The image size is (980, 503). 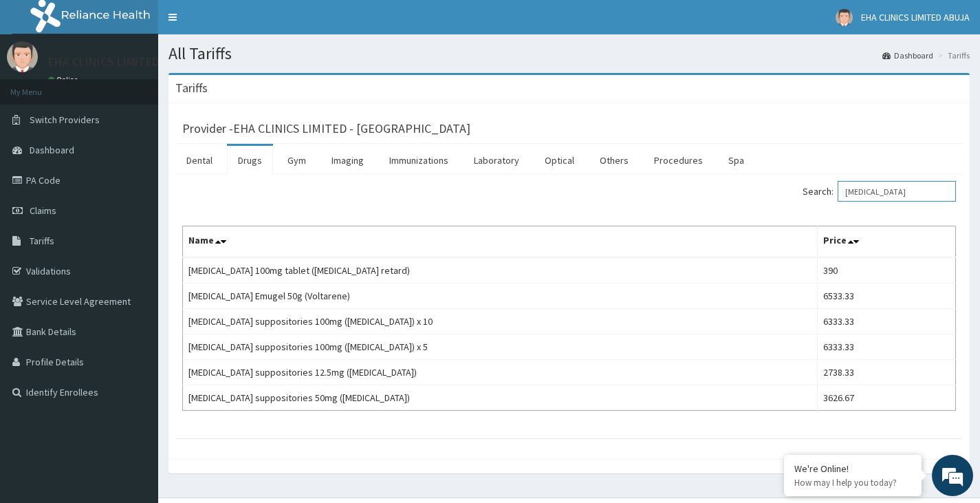 I want to click on span: We're online!, so click(x=135, y=228).